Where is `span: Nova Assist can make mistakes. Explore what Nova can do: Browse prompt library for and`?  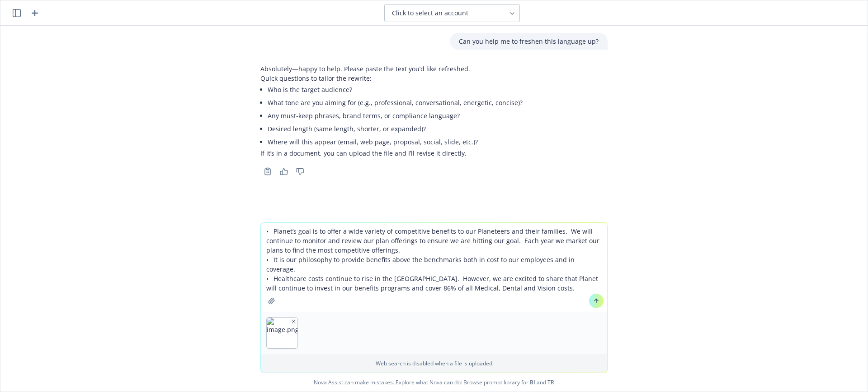
span: Nova Assist can make mistakes. Explore what Nova can do: Browse prompt library for and is located at coordinates (434, 382).